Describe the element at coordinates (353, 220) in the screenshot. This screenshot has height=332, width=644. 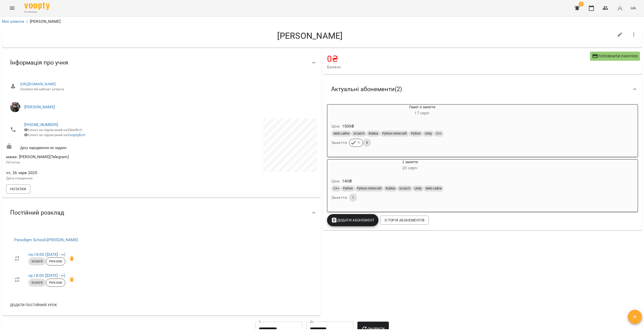
I see `span: Додати Абонемент` at that location.